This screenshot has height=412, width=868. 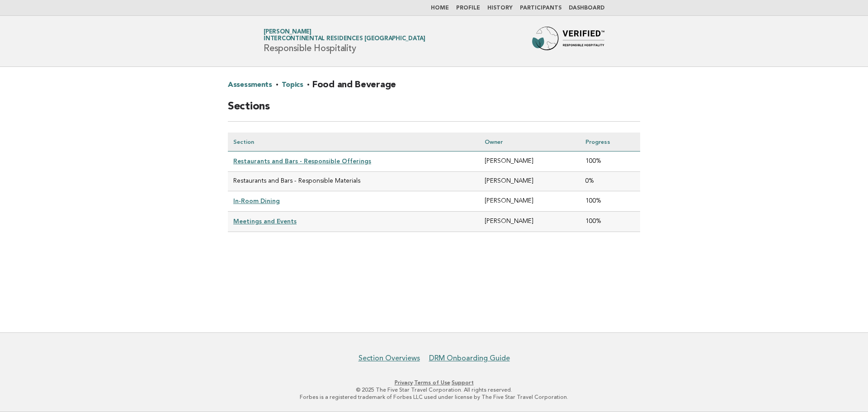 I want to click on a: DRM Onboarding Guide, so click(x=469, y=358).